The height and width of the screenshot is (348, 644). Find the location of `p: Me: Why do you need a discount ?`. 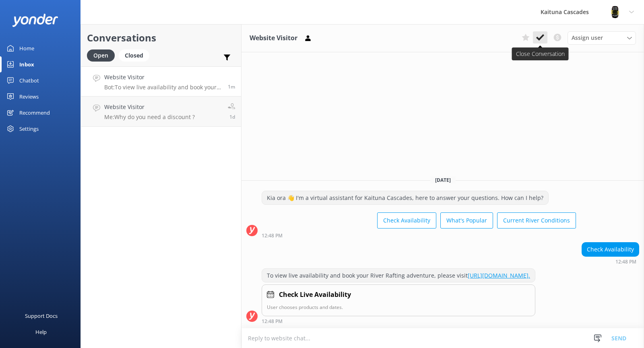

p: Me: Why do you need a discount ? is located at coordinates (149, 117).